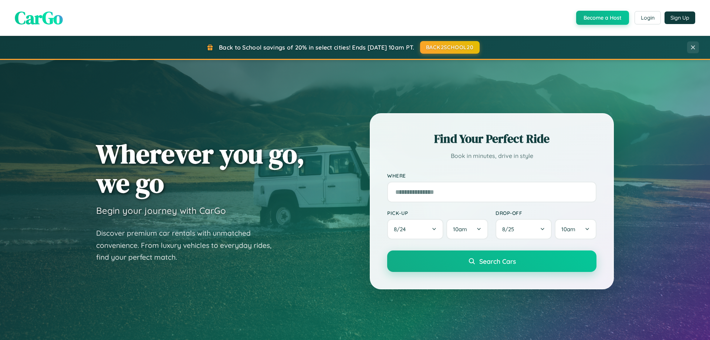  I want to click on span: CarGo, so click(39, 18).